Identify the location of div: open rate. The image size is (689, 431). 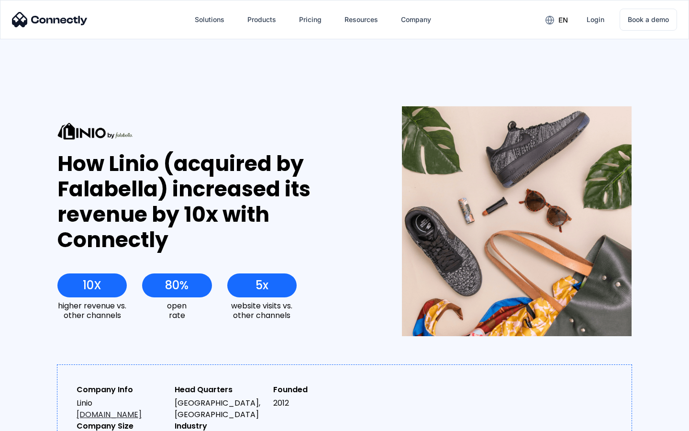
(177, 310).